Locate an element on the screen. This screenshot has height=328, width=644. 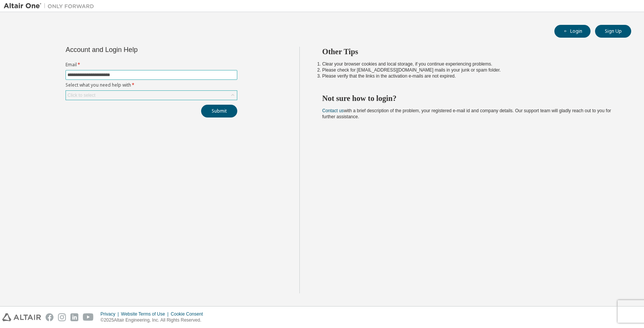
img: linkedin.svg is located at coordinates (74, 317).